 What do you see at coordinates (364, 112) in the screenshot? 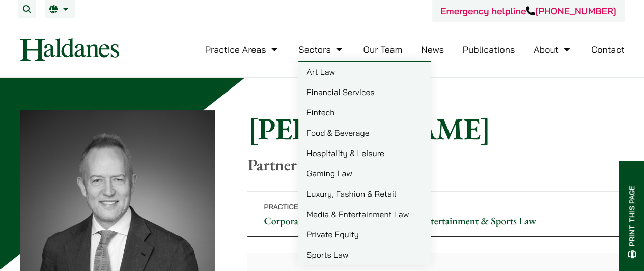
I see `a: Fintech` at bounding box center [364, 112].